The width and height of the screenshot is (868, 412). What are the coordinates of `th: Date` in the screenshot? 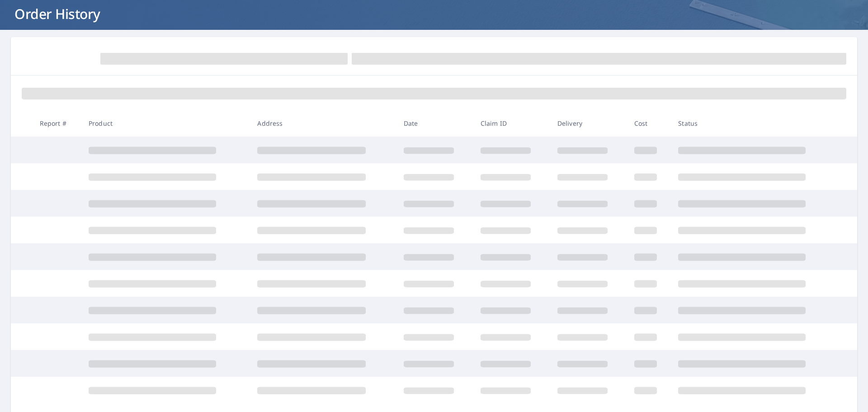 It's located at (435, 123).